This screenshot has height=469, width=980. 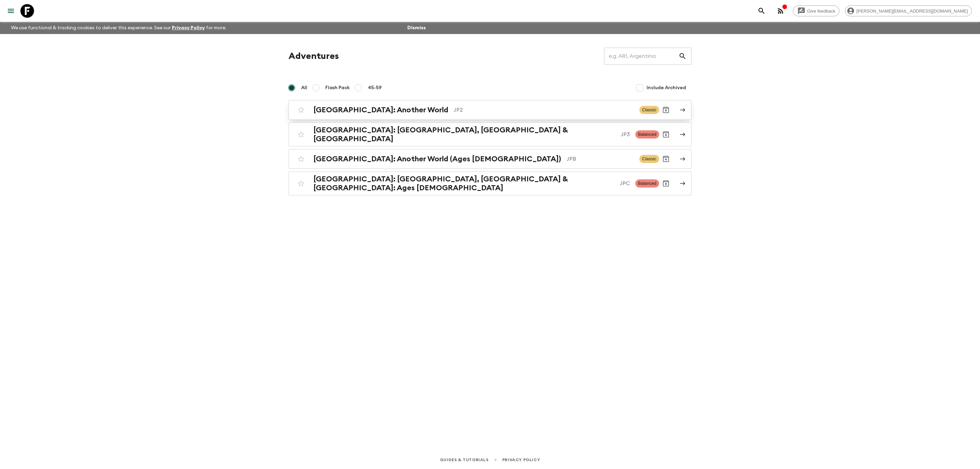 I want to click on p: JP2, so click(x=544, y=110).